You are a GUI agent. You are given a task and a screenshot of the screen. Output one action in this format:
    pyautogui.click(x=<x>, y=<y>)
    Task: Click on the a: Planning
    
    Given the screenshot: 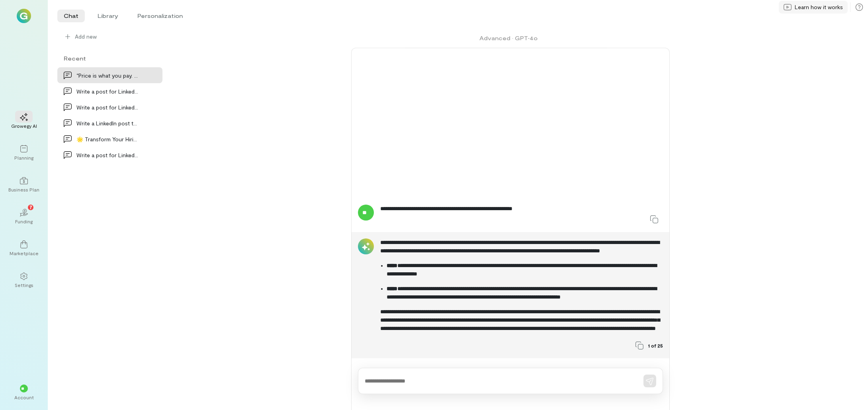 What is the action you would take?
    pyautogui.click(x=24, y=153)
    